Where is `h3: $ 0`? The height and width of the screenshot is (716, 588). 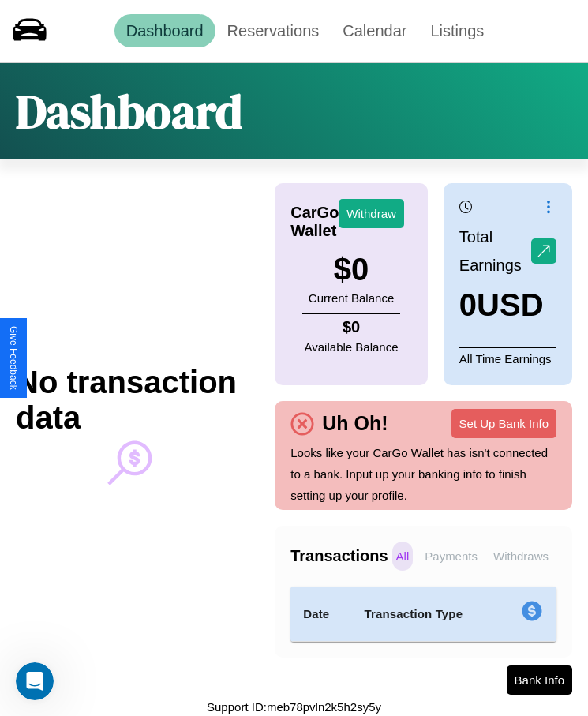 h3: $ 0 is located at coordinates (352, 270).